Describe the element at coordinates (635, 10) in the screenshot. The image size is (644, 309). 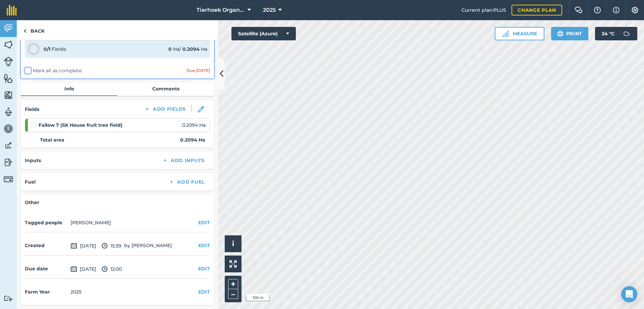
I see `img: A cog icon` at that location.